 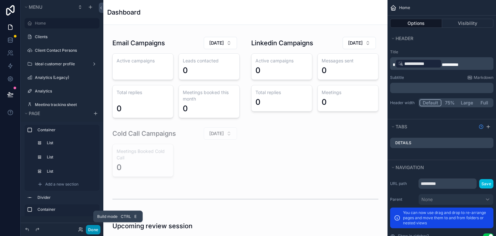 I want to click on label: Header width, so click(x=403, y=103).